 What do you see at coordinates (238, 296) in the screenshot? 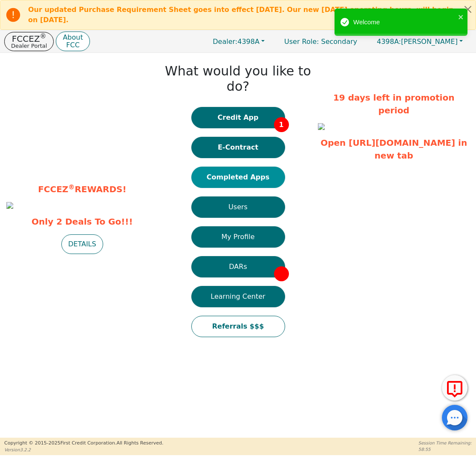
I see `button: Learning Center` at bounding box center [238, 296].